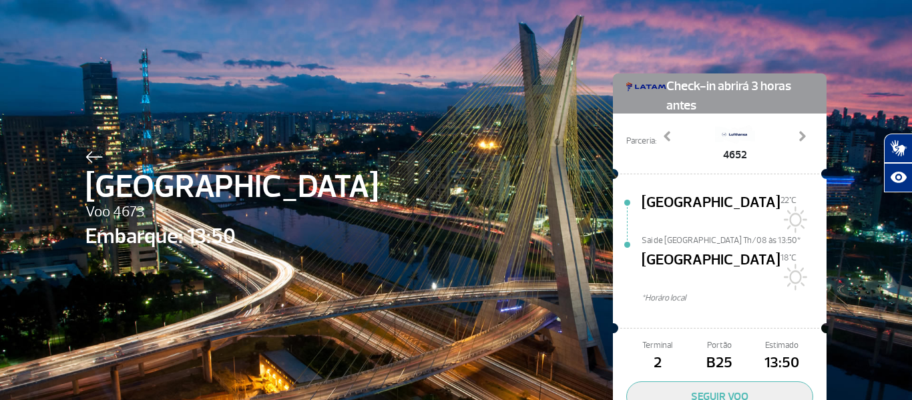 The height and width of the screenshot is (400, 912). What do you see at coordinates (232, 236) in the screenshot?
I see `span: Embarque: 13:50` at bounding box center [232, 236].